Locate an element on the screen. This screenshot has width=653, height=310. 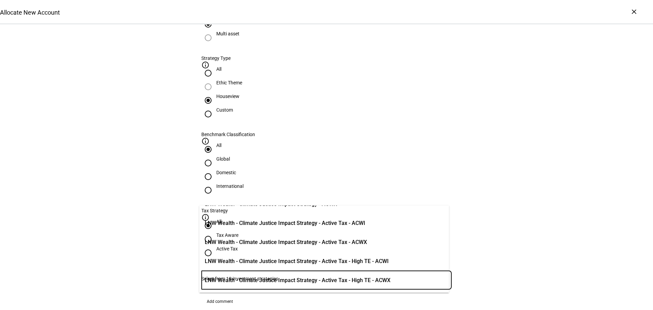
div: Benchmark Classification is located at coordinates (327, 134).